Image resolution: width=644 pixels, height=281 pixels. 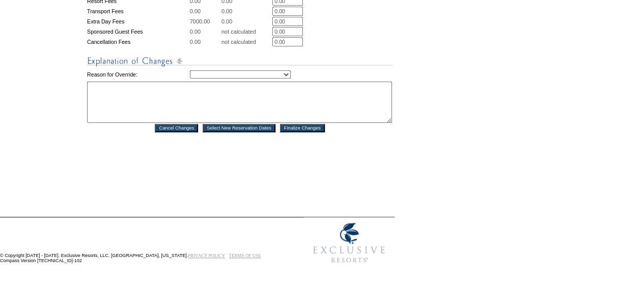 What do you see at coordinates (240, 61) in the screenshot?
I see `img: Explanation of Changes` at bounding box center [240, 61].